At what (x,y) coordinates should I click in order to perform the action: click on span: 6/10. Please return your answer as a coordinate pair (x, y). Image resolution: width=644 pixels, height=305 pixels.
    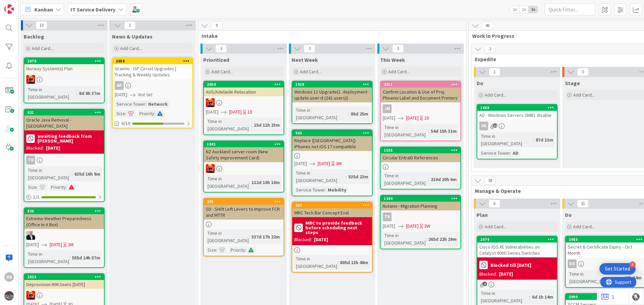
    Looking at the image, I should click on (126, 123).